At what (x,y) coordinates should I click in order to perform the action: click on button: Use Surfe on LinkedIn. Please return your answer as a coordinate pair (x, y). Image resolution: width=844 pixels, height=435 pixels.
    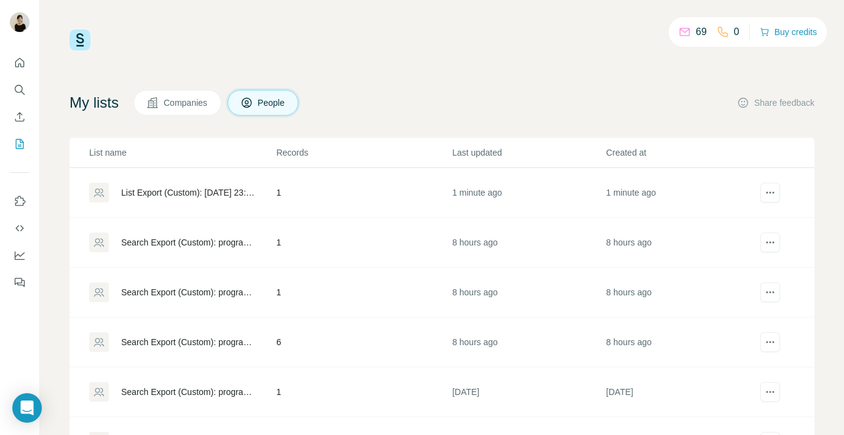
    Looking at the image, I should click on (20, 201).